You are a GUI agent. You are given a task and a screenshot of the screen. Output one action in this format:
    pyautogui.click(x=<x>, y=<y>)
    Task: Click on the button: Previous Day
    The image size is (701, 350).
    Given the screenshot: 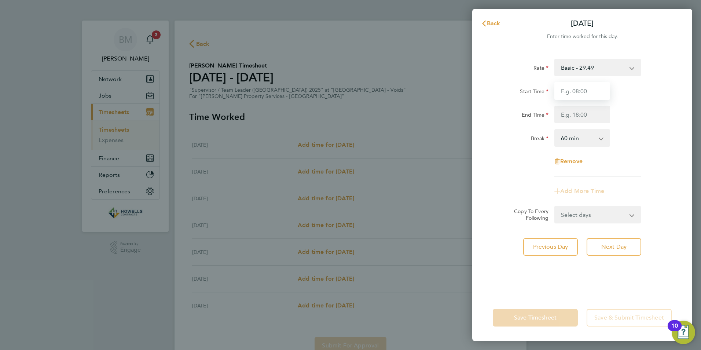 What is the action you would take?
    pyautogui.click(x=551, y=247)
    